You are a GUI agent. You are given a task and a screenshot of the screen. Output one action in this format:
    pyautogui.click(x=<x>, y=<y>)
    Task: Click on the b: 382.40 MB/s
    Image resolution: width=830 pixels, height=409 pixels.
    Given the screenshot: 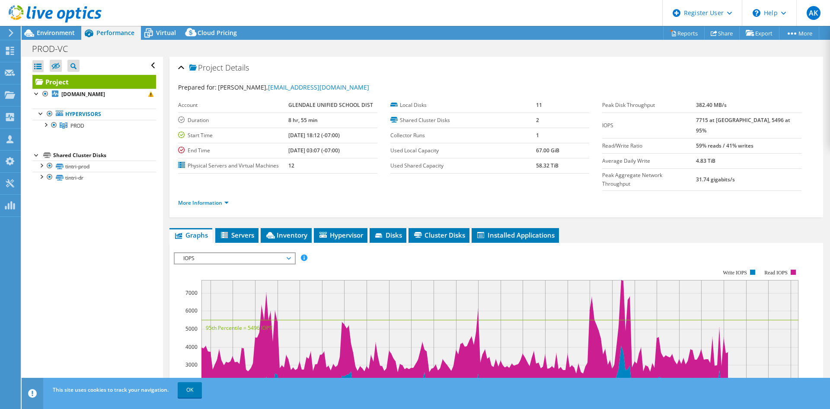 What is the action you would take?
    pyautogui.click(x=711, y=105)
    